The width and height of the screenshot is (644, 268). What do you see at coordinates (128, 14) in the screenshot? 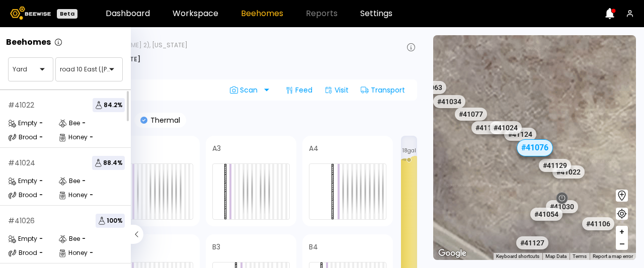
I see `a: Dashboard` at bounding box center [128, 14].